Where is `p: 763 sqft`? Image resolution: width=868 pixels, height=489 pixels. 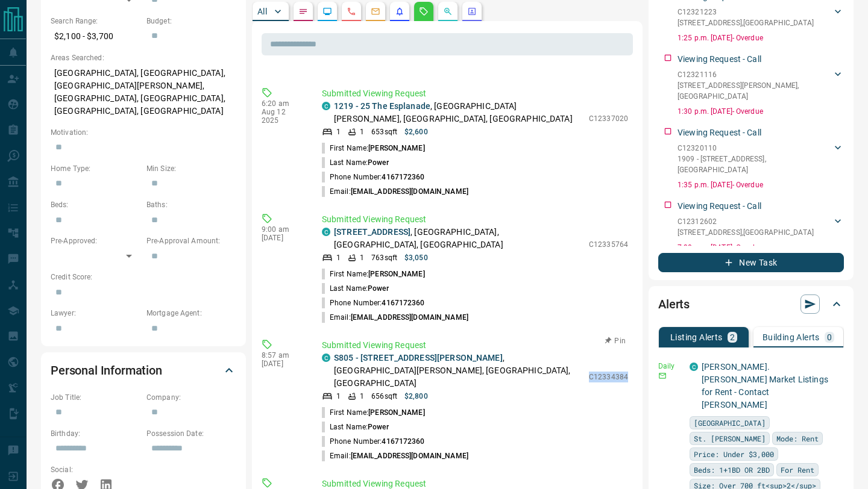 p: 763 sqft is located at coordinates (384, 258).